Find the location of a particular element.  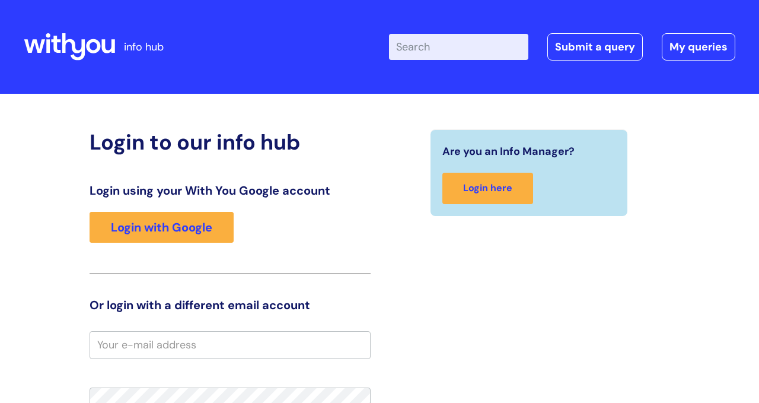

h3: Or login with a different email account is located at coordinates (230, 305).